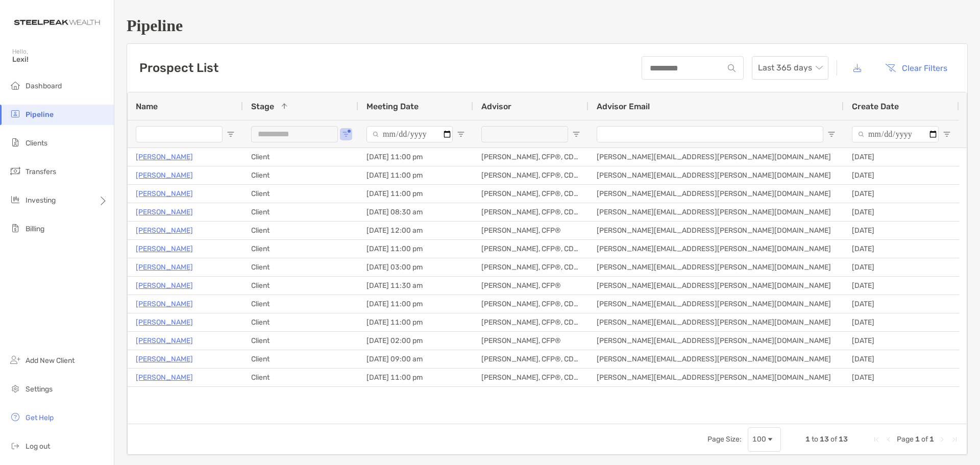  I want to click on img: settings icon, so click(15, 388).